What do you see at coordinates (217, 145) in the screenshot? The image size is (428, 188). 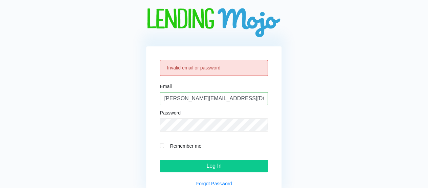 I see `label: Remember me` at bounding box center [217, 145].